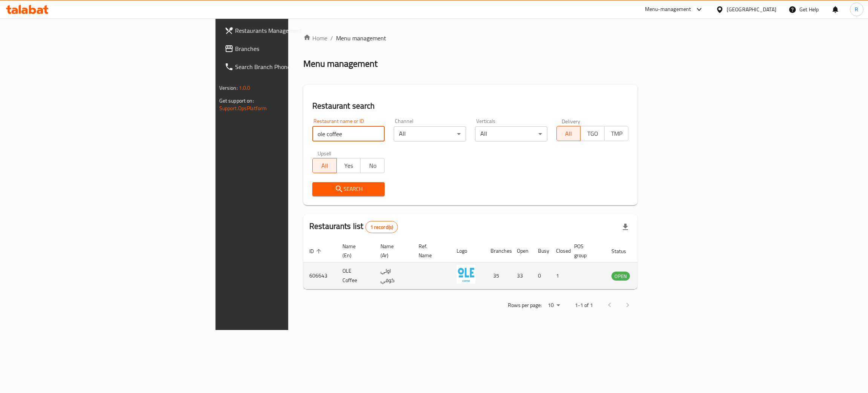 Image resolution: width=868 pixels, height=393 pixels. Describe the element at coordinates (466, 274) in the screenshot. I see `img: OLE Coffee` at that location.